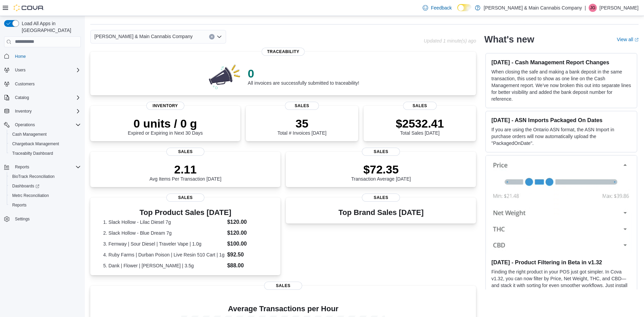 This screenshot has height=317, width=644. I want to click on input: Dark Mode, so click(465, 8).